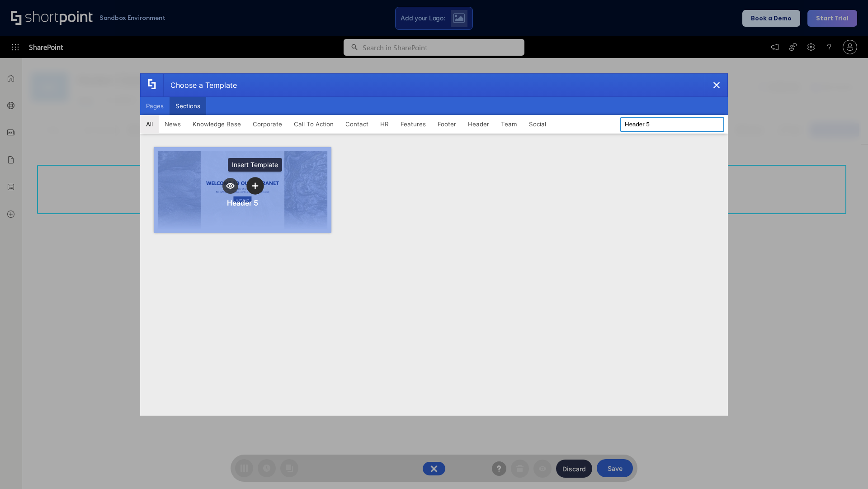 The width and height of the screenshot is (868, 489). I want to click on input: Search, so click(672, 124).